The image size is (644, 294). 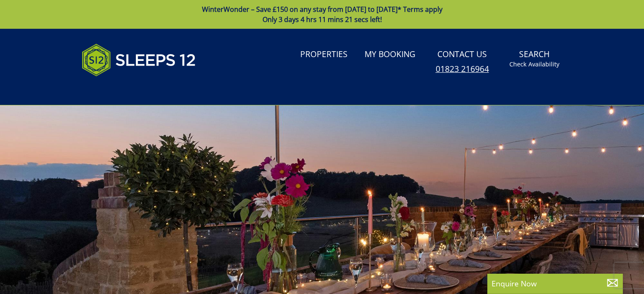 I want to click on img: Sleeps 12, so click(x=139, y=60).